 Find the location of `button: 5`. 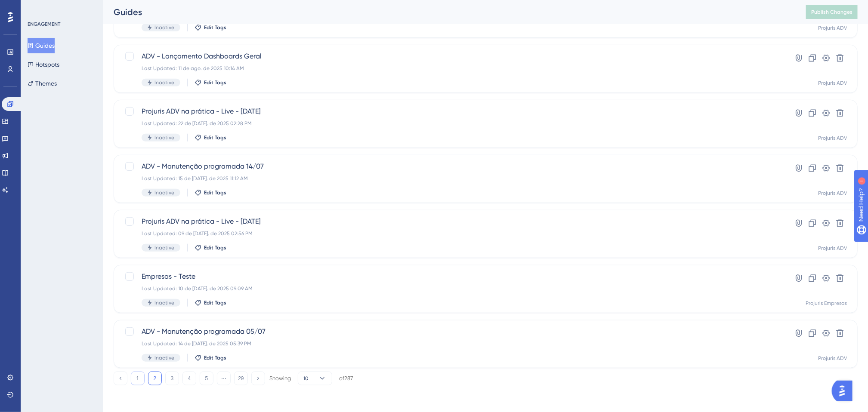

button: 5 is located at coordinates (206, 379).